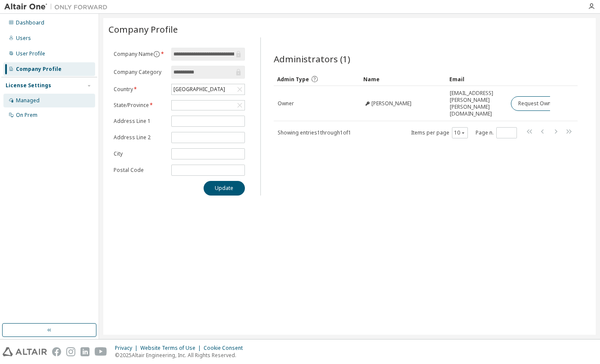 The height and width of the screenshot is (364, 600). Describe the element at coordinates (314, 132) in the screenshot. I see `span: Showing entries 1 through 1 of 1` at that location.